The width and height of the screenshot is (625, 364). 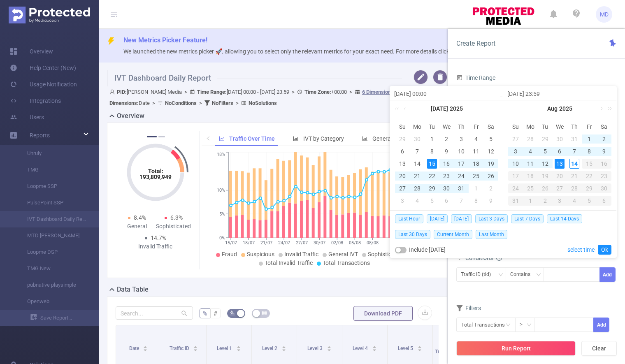 What do you see at coordinates (252, 138) in the screenshot?
I see `span: Traffic Over Time` at bounding box center [252, 138].